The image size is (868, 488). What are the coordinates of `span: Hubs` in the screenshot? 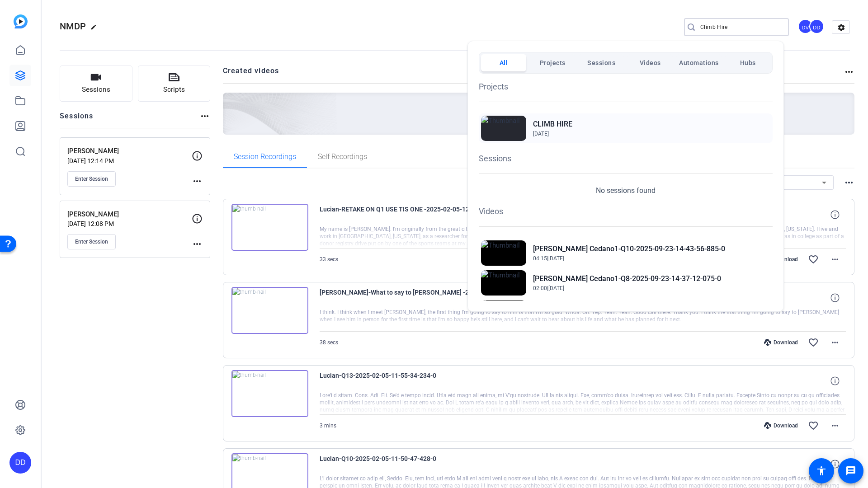 It's located at (748, 63).